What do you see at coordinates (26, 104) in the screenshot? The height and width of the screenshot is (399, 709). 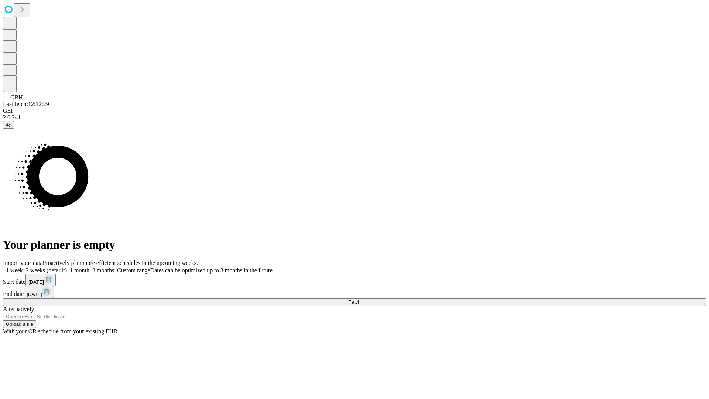 I see `span: Last fetch: 12:12:29` at bounding box center [26, 104].